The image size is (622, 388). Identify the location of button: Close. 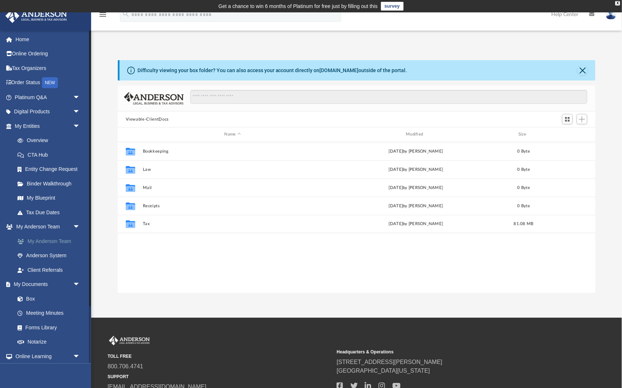
(582, 70).